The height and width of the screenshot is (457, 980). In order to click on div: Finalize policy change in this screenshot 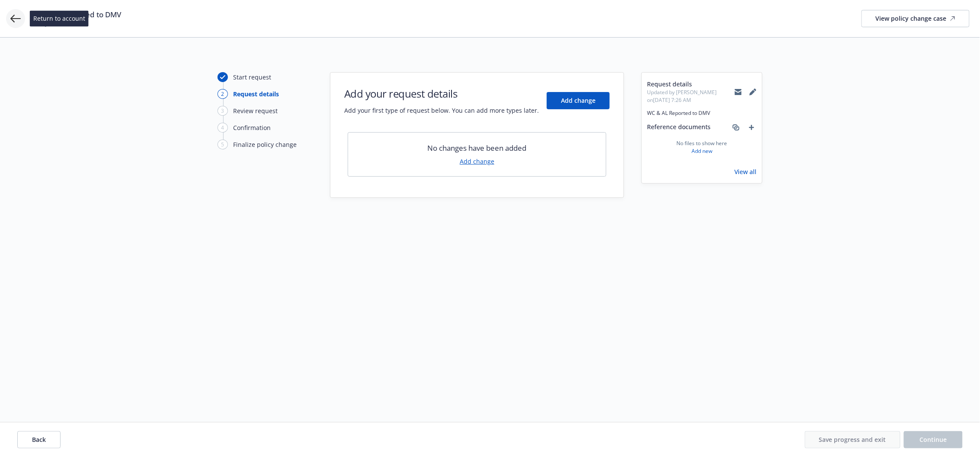, I will do `click(264, 144)`.